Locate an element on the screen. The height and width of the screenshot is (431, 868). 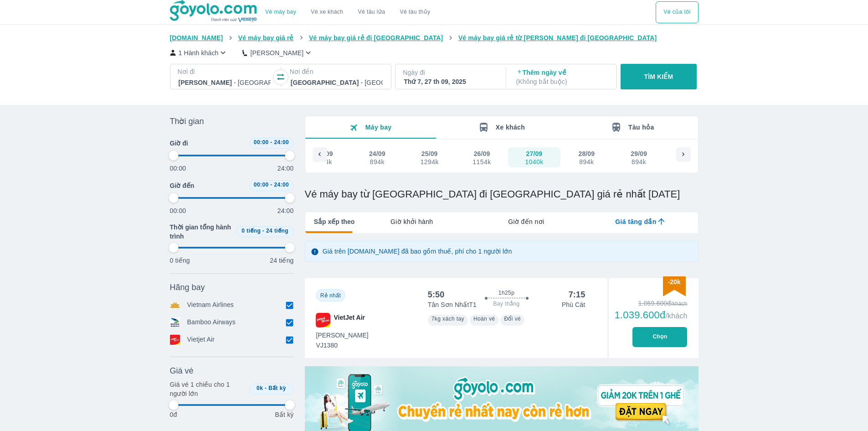
span: 0 tiếng is located at coordinates (251, 231).